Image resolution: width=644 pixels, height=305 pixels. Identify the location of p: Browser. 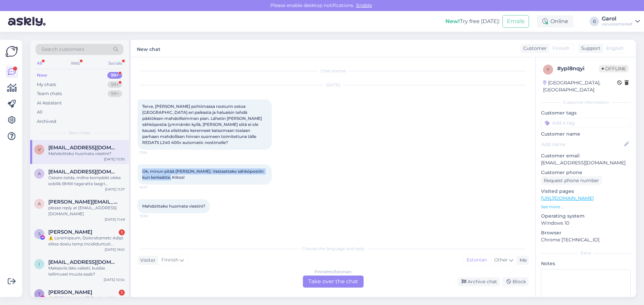
(585, 233).